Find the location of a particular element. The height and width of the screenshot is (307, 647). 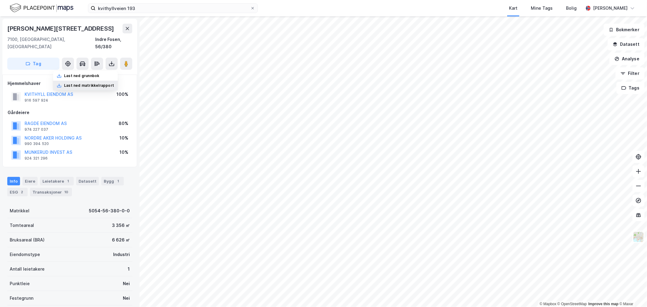

button: Datasett is located at coordinates (626, 44).